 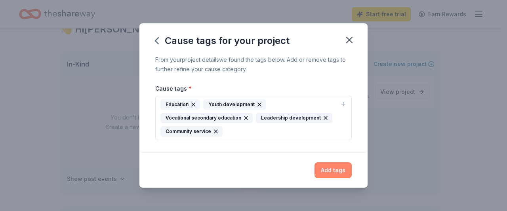 What do you see at coordinates (222, 41) in the screenshot?
I see `div: Cause tags for your project` at bounding box center [222, 41].